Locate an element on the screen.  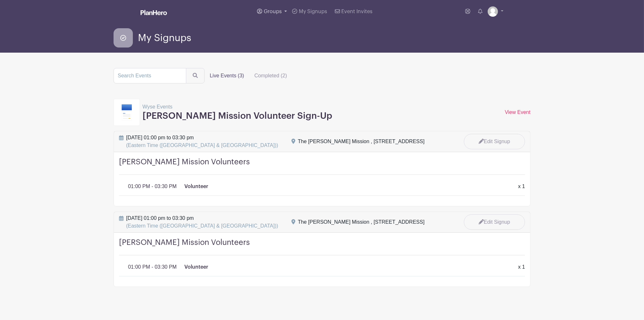
div: filters is located at coordinates (248, 76).